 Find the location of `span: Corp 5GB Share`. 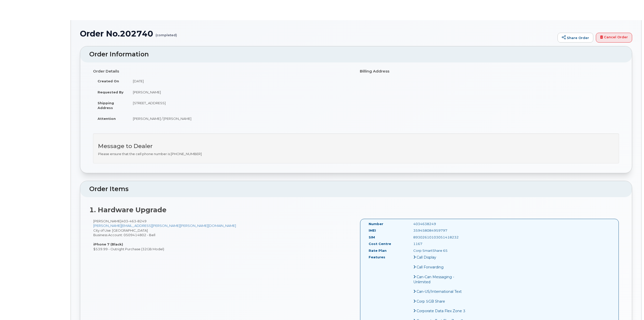

span: Corp 5GB Share is located at coordinates (431, 302).